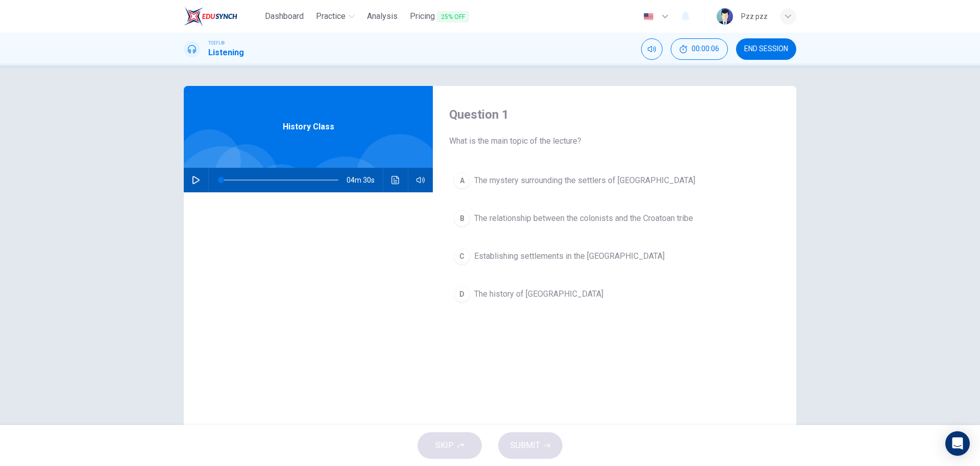  What do you see at coordinates (462, 218) in the screenshot?
I see `div: B` at bounding box center [462, 218].